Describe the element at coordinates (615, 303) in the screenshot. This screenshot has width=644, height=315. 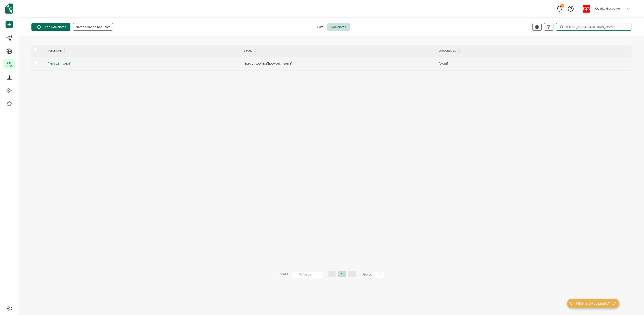
I see `img: minimize-icon.svg` at that location.